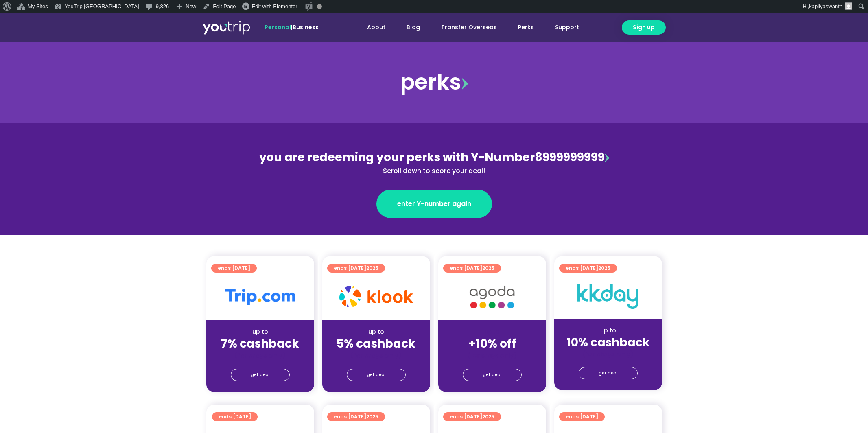  Describe the element at coordinates (469, 27) in the screenshot. I see `a: Transfer Overseas` at that location.